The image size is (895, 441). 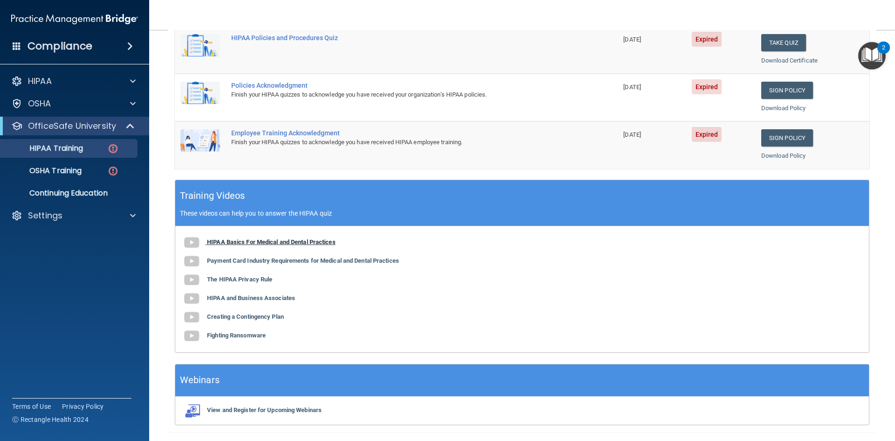 What do you see at coordinates (73, 81) in the screenshot?
I see `a: HIPAA` at bounding box center [73, 81].